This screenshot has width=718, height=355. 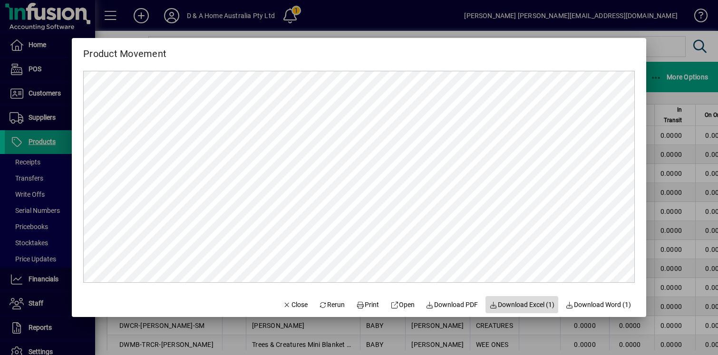 What do you see at coordinates (452, 305) in the screenshot?
I see `span: Download PDF` at bounding box center [452, 305].